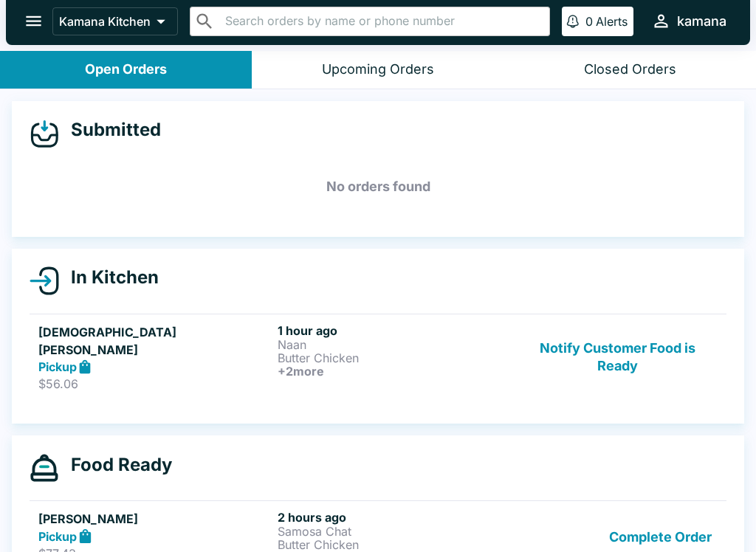 This screenshot has width=756, height=552. I want to click on div: Open Orders, so click(125, 69).